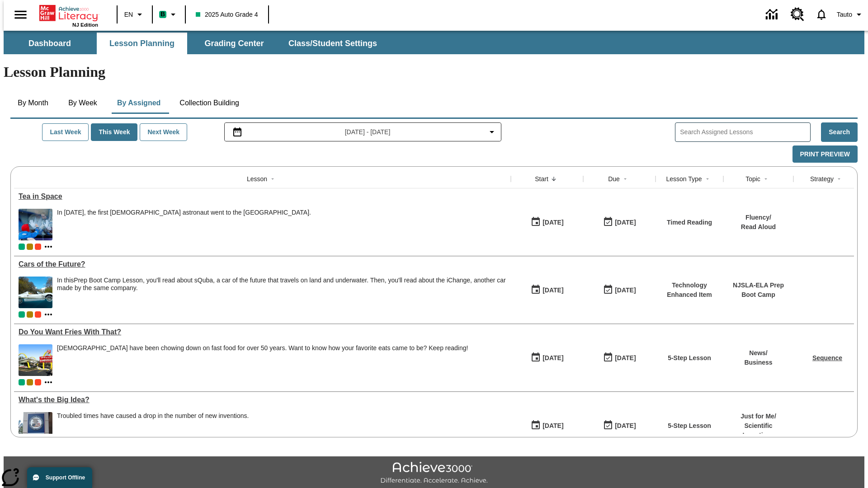 This screenshot has height=488, width=868. I want to click on span: Tauto, so click(844, 14).